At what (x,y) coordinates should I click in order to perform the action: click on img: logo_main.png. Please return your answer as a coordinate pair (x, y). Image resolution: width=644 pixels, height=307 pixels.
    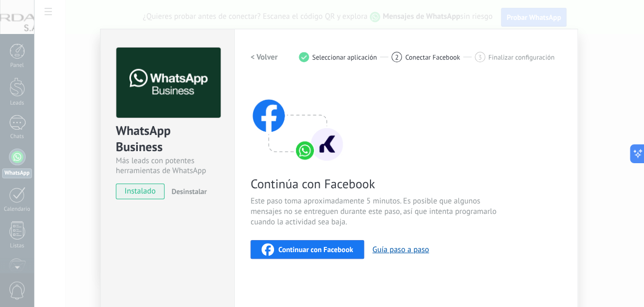
    Looking at the image, I should click on (168, 83).